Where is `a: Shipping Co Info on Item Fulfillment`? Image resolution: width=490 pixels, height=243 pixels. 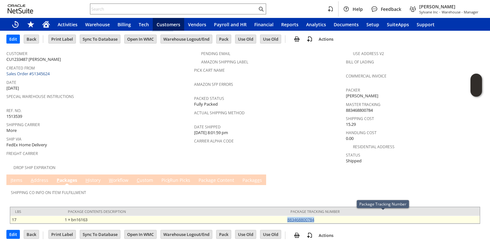 a: Shipping Co Info on Item Fulfillment is located at coordinates (48, 192).